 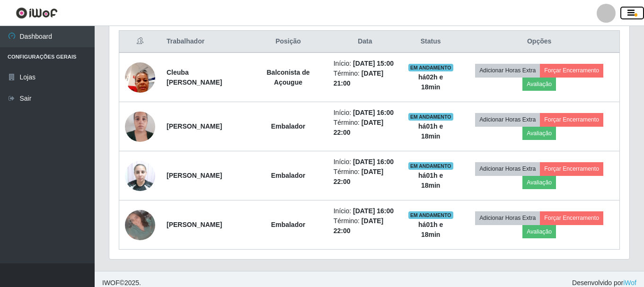 I want to click on img: 1739994247557.jpeg, so click(x=140, y=176).